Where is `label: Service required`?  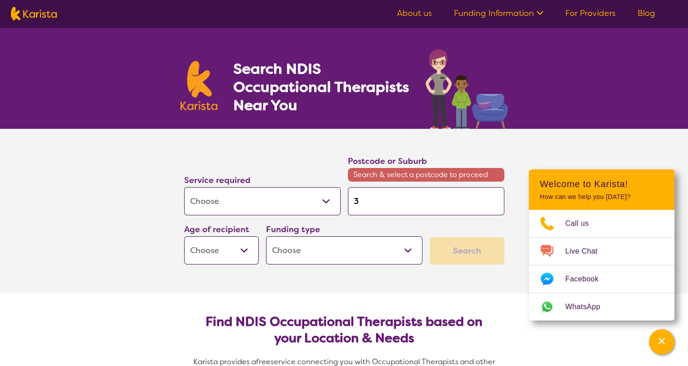 label: Service required is located at coordinates (217, 180).